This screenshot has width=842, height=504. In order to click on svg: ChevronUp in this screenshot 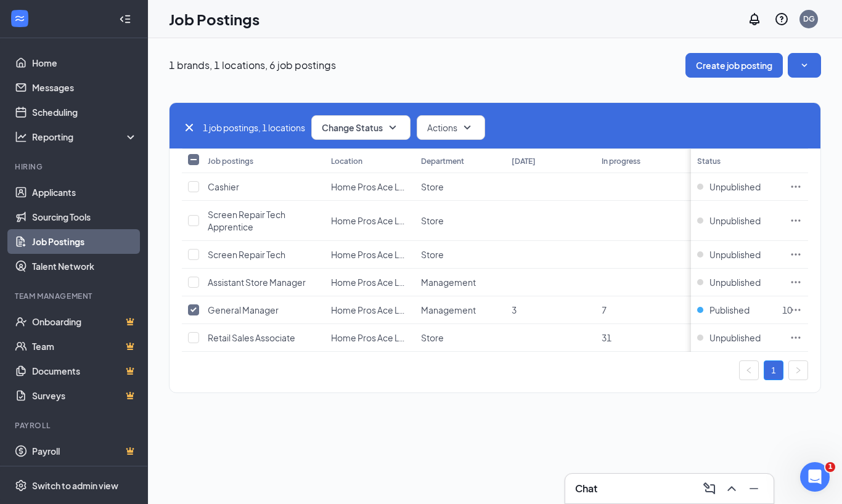, I will do `click(732, 489)`.